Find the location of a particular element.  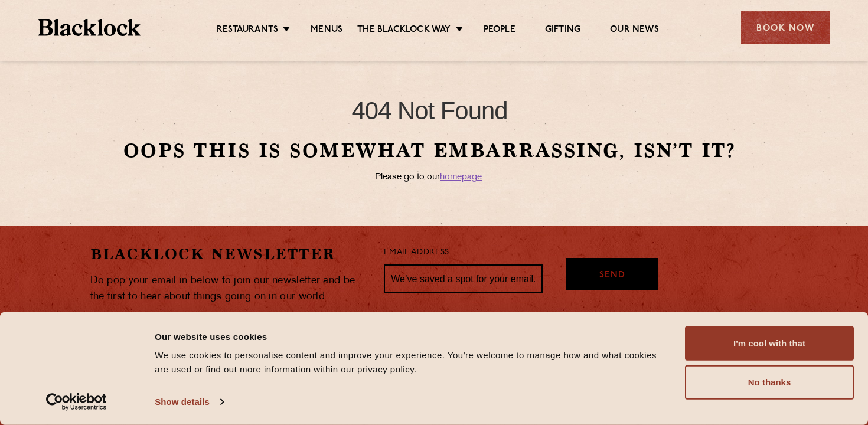

p: Do pop your email in below to join our newsletter and be the first to hear about things going on ... is located at coordinates (228, 289).